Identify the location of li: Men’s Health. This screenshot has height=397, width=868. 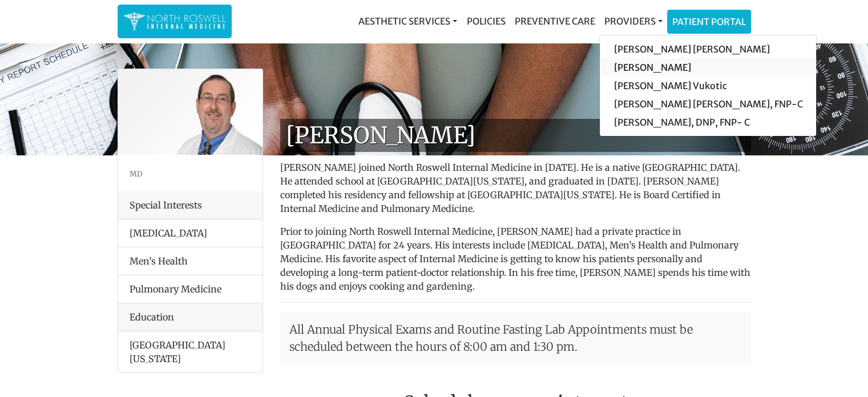
(190, 261).